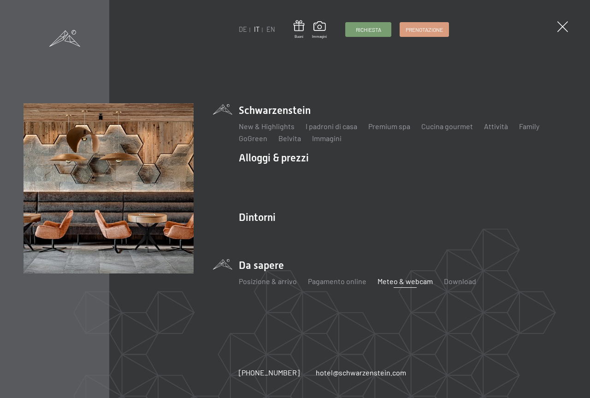 Image resolution: width=590 pixels, height=398 pixels. Describe the element at coordinates (270, 29) in the screenshot. I see `a: EN` at that location.